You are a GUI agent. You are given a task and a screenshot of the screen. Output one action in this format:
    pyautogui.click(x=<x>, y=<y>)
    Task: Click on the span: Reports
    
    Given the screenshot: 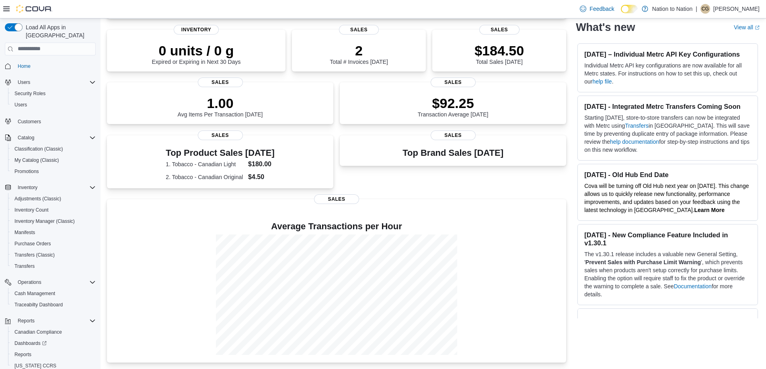 What is the action you would take?
    pyautogui.click(x=23, y=355)
    